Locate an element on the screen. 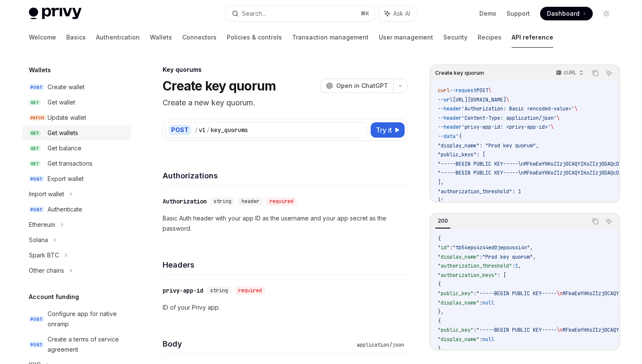 Image resolution: width=642 pixels, height=364 pixels. span: string is located at coordinates (219, 290).